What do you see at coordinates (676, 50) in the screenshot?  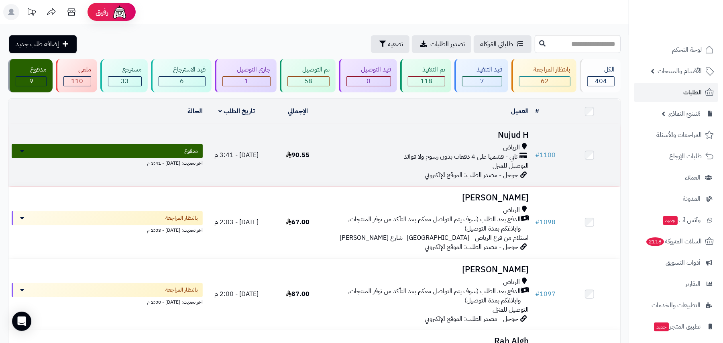 I see `a: لوحة التحكم` at bounding box center [676, 50].